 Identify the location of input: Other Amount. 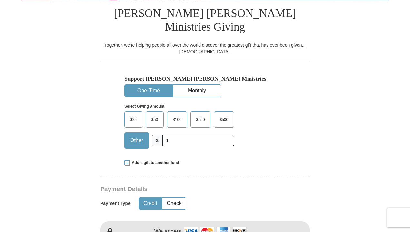
(198, 141).